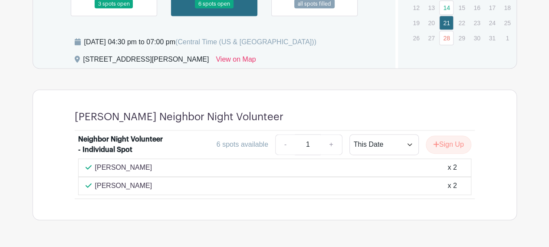 This screenshot has width=549, height=247. What do you see at coordinates (461, 38) in the screenshot?
I see `p: 29` at bounding box center [461, 38].